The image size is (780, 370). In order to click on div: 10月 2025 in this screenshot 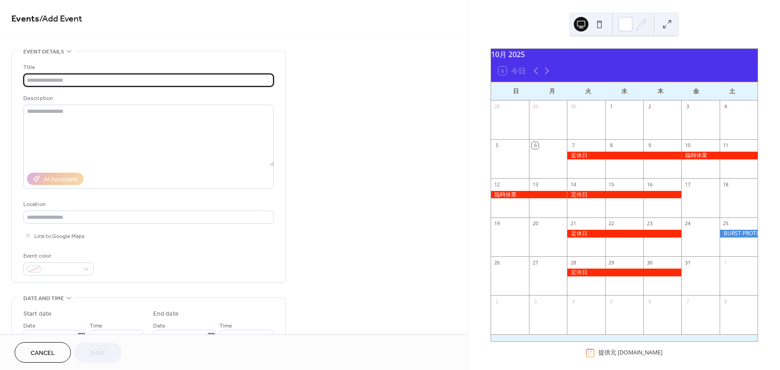, I will do `click(624, 54)`.